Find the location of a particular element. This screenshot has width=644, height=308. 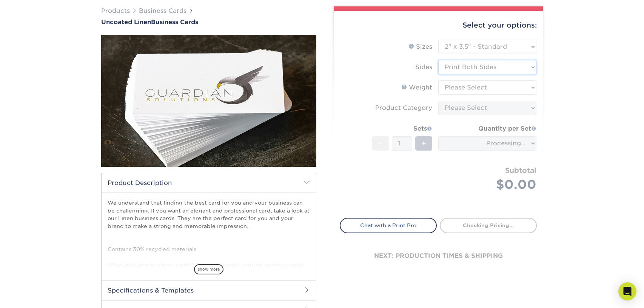

a: Checking Pricing... is located at coordinates (488, 225).